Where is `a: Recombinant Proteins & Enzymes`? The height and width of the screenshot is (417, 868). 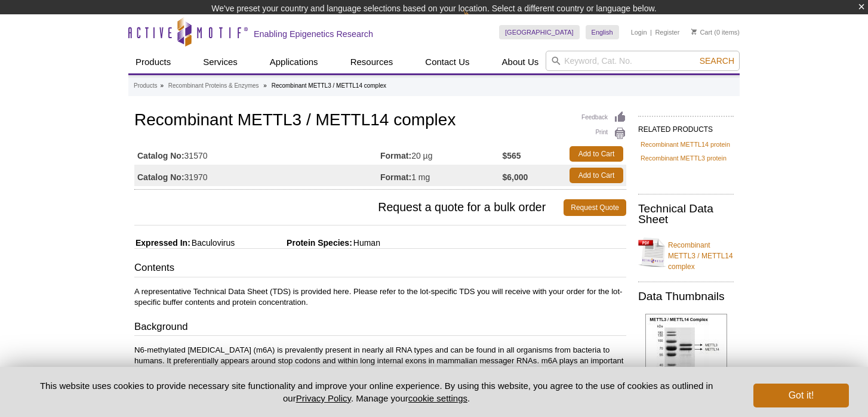 a: Recombinant Proteins & Enzymes is located at coordinates (214, 86).